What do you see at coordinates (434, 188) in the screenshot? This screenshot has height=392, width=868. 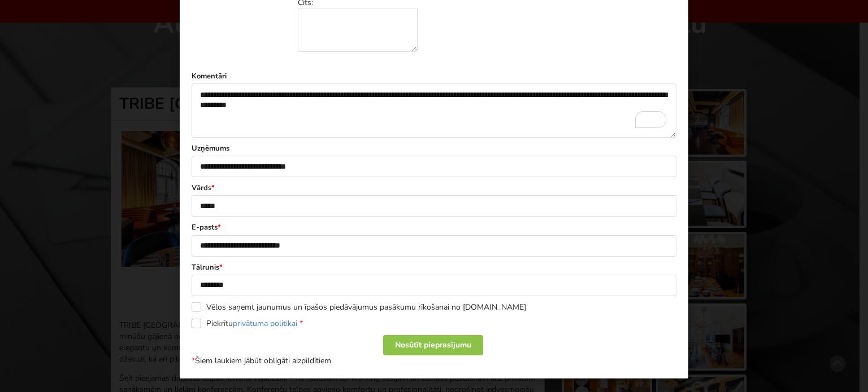 I see `label: Vārds` at bounding box center [434, 188].